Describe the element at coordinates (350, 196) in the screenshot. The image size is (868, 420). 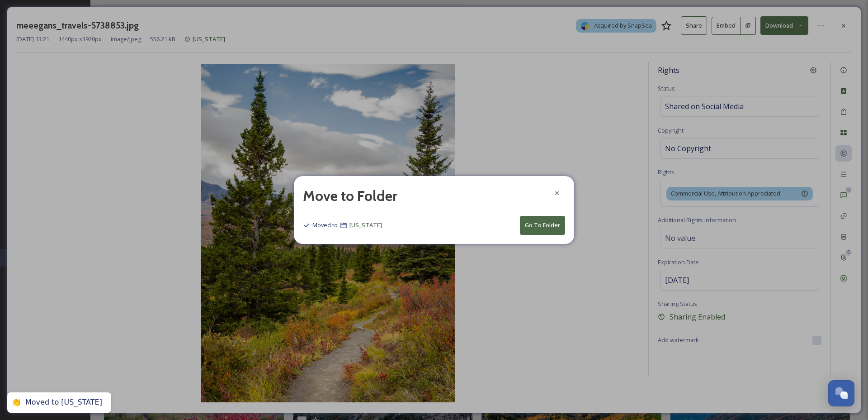
I see `h2: Move to Folder` at that location.